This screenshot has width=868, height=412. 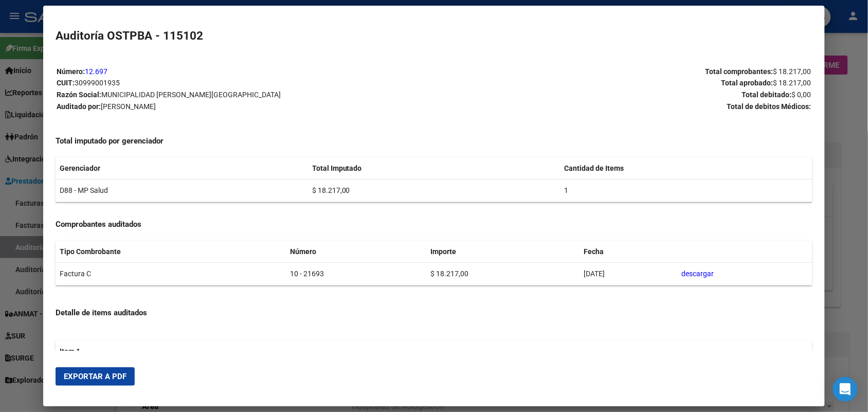 I want to click on p: Razón Social:, so click(x=245, y=95).